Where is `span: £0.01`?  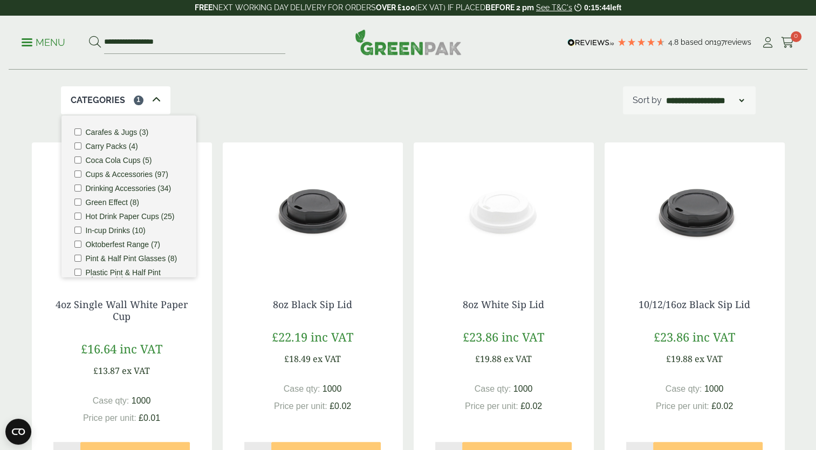
span: £0.01 is located at coordinates (149, 418).